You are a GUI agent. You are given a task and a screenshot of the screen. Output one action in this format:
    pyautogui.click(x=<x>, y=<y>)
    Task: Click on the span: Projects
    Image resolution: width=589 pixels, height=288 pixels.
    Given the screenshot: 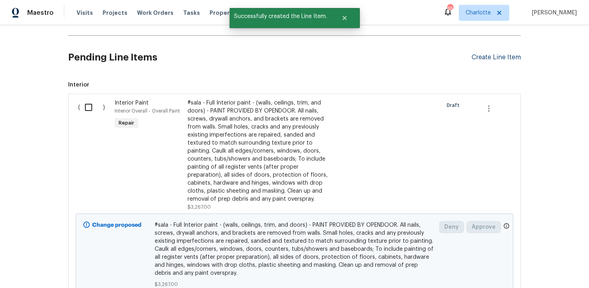 What is the action you would take?
    pyautogui.click(x=115, y=13)
    